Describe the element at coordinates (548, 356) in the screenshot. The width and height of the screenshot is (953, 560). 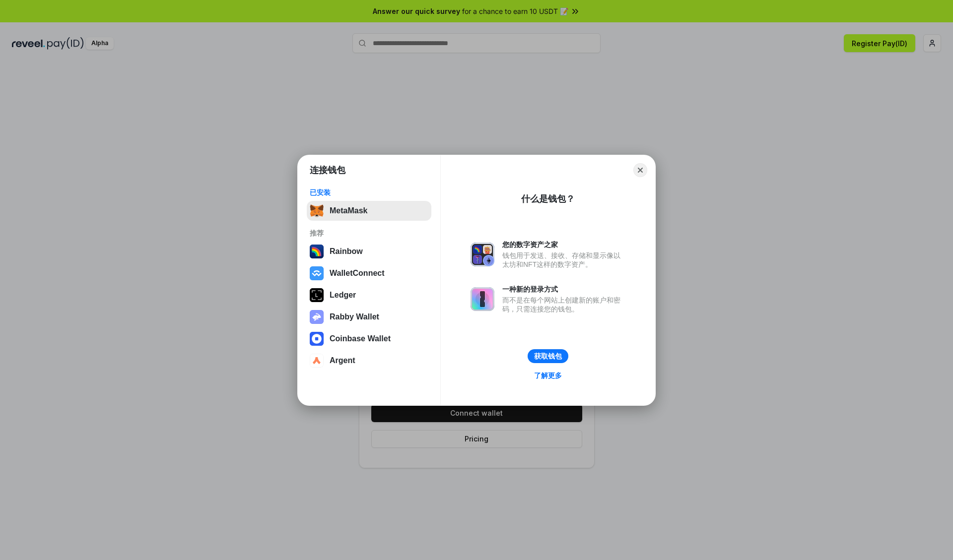
I see `button: 获取钱包` at that location.